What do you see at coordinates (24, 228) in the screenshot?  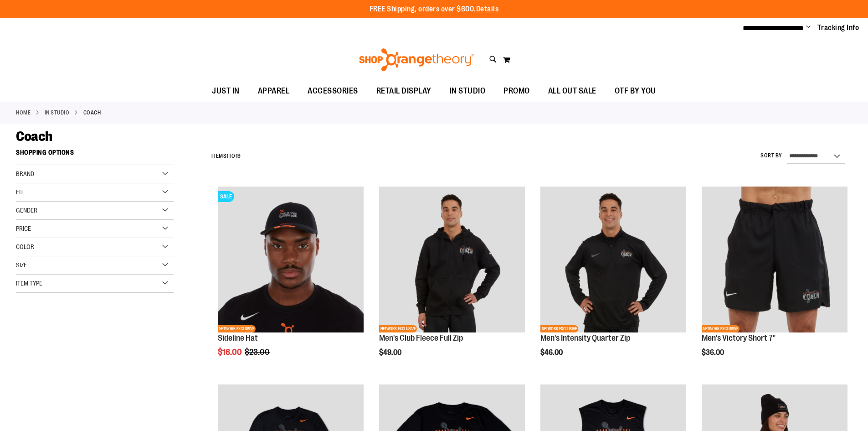 I see `span: Price` at bounding box center [24, 228].